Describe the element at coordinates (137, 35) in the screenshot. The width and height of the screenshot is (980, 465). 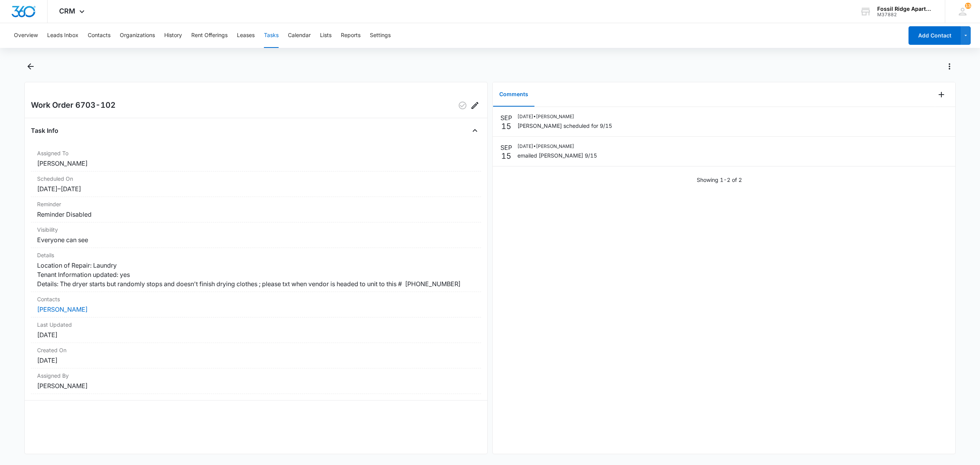
I see `button: Organizations` at that location.